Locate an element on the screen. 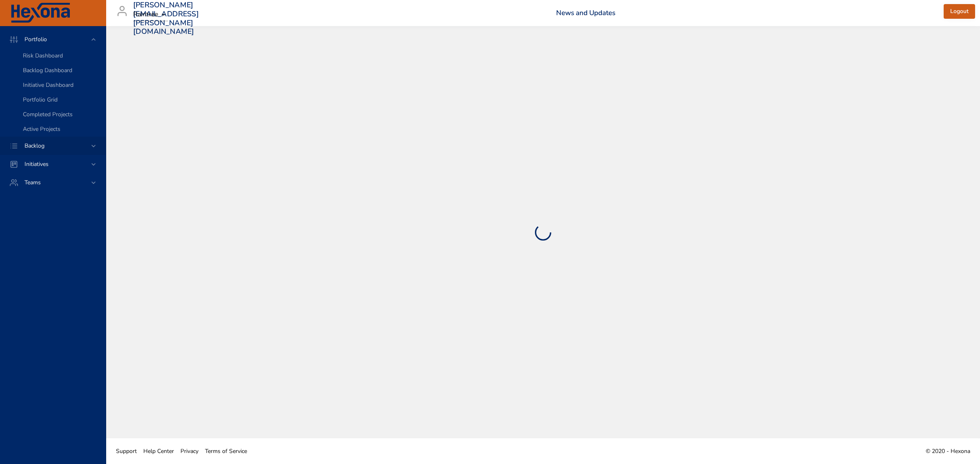  div: Raintree is located at coordinates (151, 15).